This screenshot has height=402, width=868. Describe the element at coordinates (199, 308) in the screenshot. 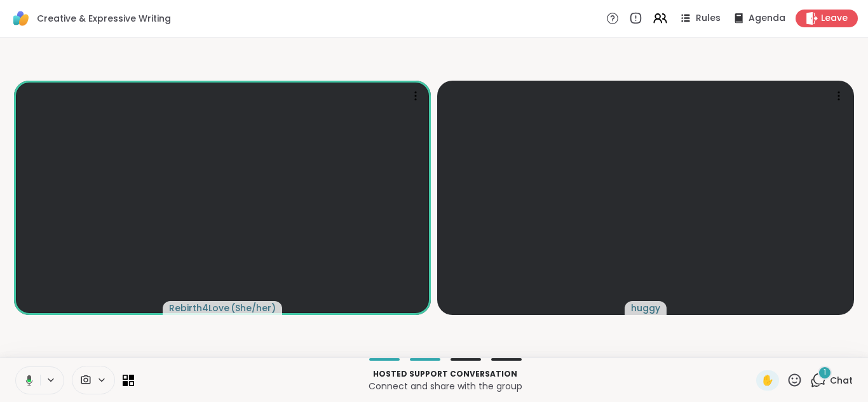

I see `span: Rebirth4Love` at that location.